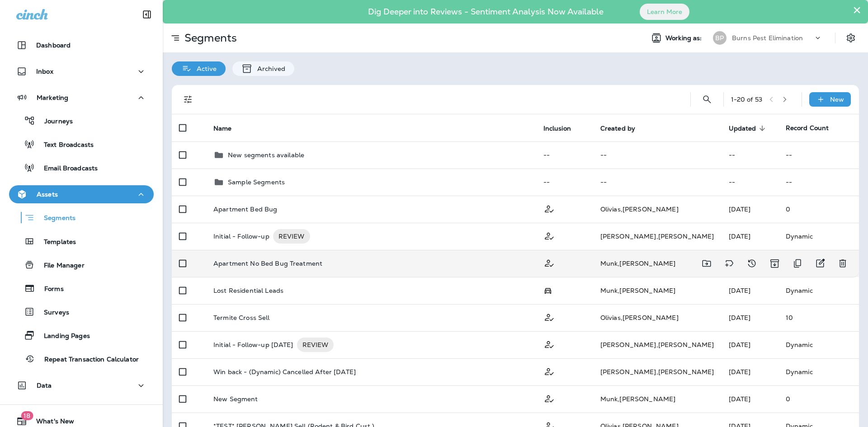 The height and width of the screenshot is (427, 868). What do you see at coordinates (82, 312) in the screenshot?
I see `button: Surveys` at bounding box center [82, 312].